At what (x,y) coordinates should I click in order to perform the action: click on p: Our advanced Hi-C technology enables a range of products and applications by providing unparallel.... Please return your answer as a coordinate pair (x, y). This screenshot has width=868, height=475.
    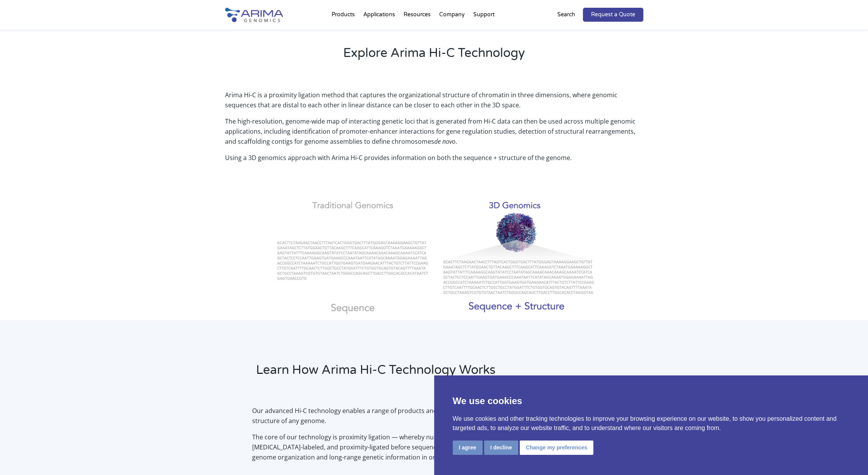
    Looking at the image, I should click on (448, 418).